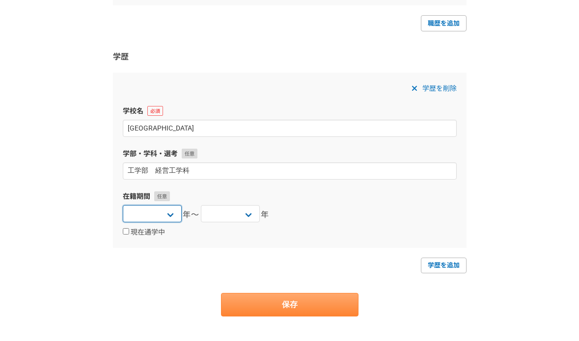 This screenshot has height=341, width=579. What do you see at coordinates (290, 111) in the screenshot?
I see `label: 学校名` at bounding box center [290, 111].